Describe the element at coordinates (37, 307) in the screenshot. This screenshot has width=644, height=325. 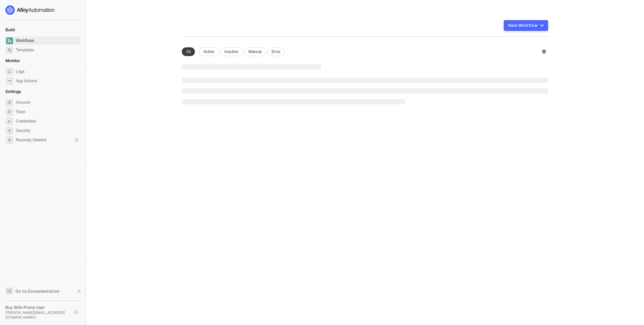
I see `div: Buy With Prime User` at that location.